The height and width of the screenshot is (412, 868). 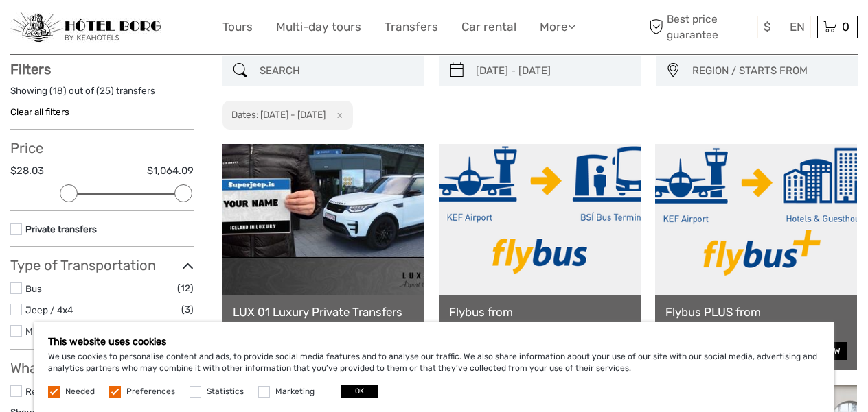 What do you see at coordinates (30, 69) in the screenshot?
I see `strong: Filters` at bounding box center [30, 69].